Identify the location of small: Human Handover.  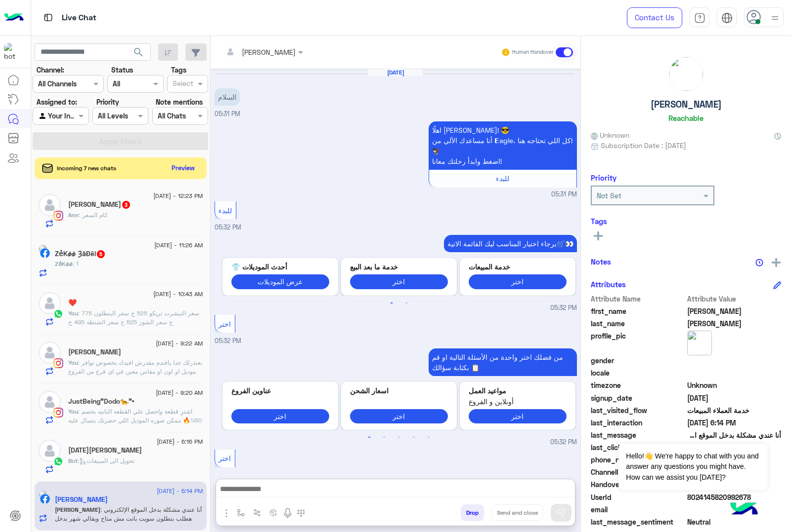
(532, 52).